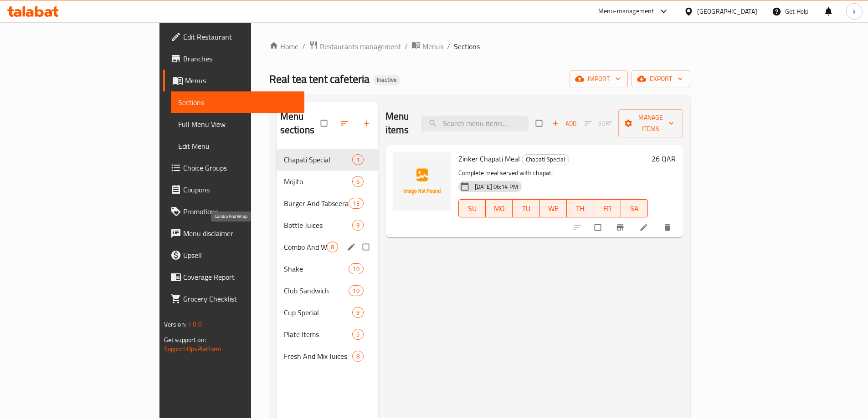  I want to click on span: SA, so click(635, 208).